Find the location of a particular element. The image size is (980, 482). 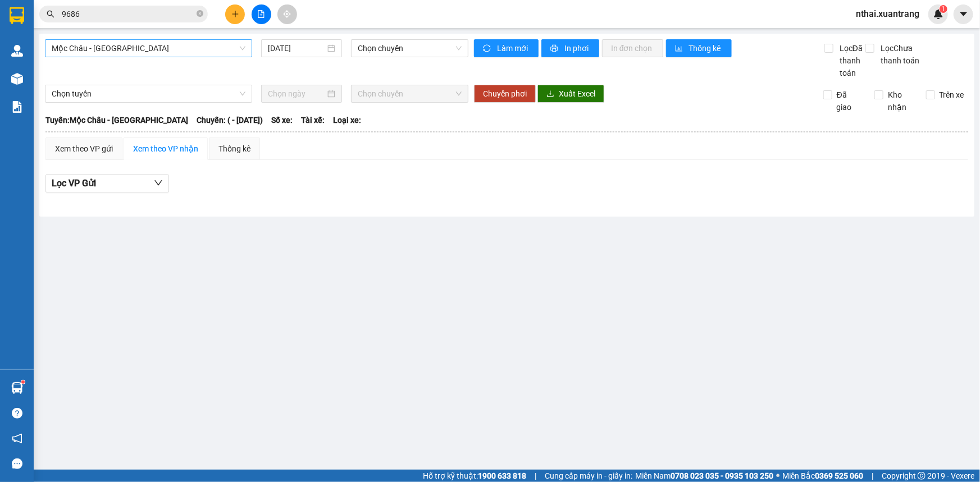

img: logo-vxr is located at coordinates (17, 16).